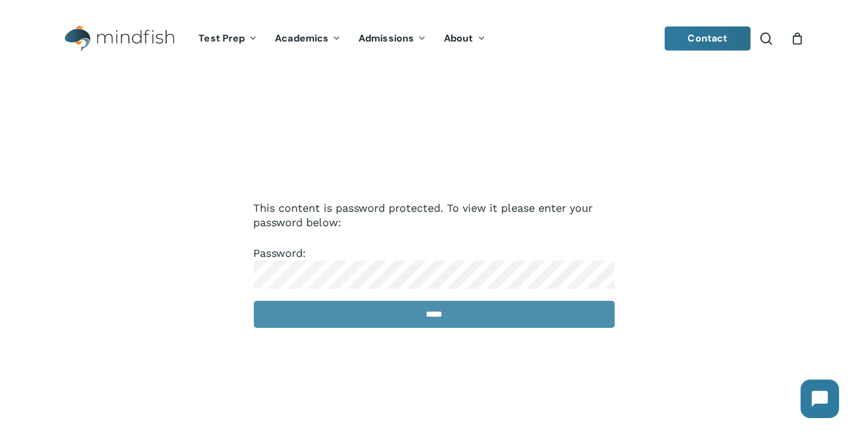 The height and width of the screenshot is (447, 868). I want to click on a: Cart, so click(796, 39).